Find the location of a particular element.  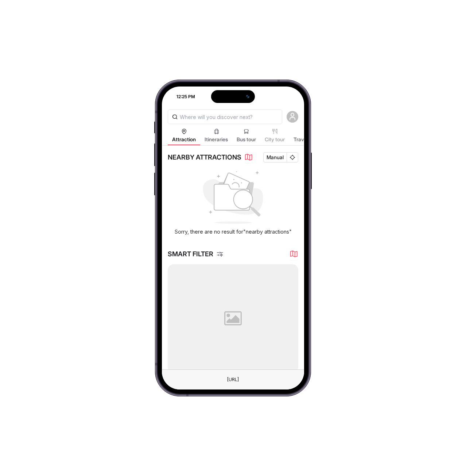

div: 12:25 PM is located at coordinates (181, 96).